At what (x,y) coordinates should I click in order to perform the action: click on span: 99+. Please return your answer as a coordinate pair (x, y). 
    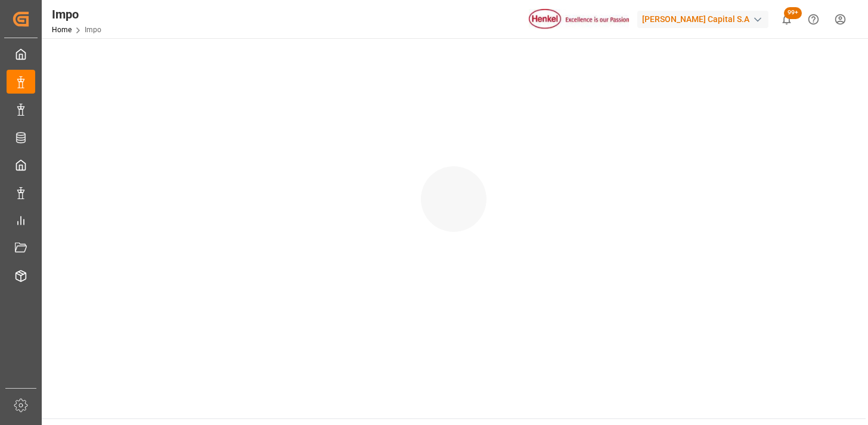
    Looking at the image, I should click on (793, 13).